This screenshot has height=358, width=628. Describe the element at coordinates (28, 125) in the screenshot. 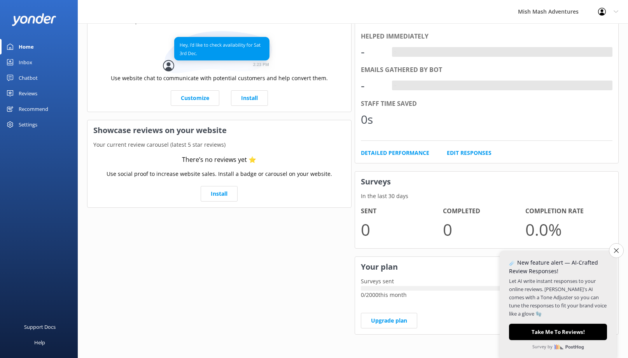

I see `div: Settings` at that location.